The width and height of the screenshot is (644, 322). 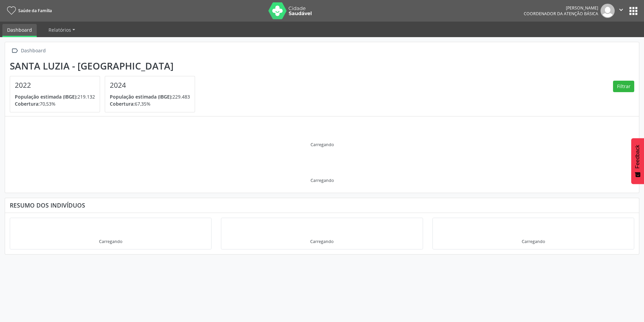 I want to click on button: apps, so click(x=633, y=11).